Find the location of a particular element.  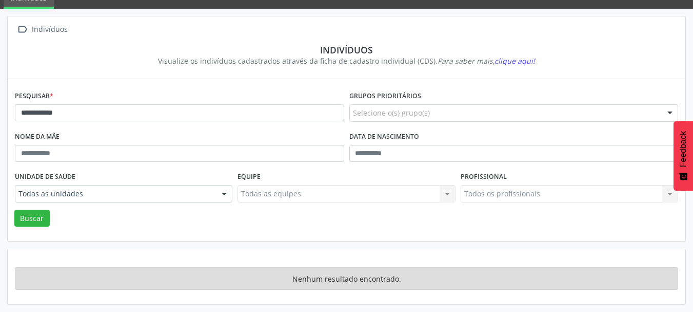

label: Equipe is located at coordinates (249, 177).